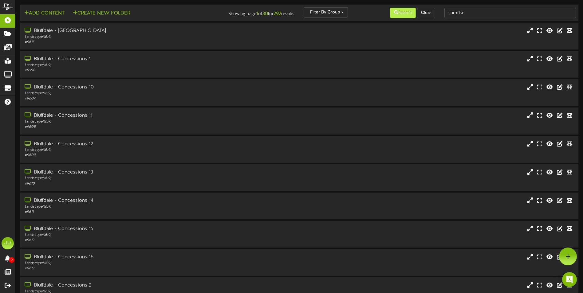  I want to click on div: Bluffdale - Concessions 15, so click(136, 229).